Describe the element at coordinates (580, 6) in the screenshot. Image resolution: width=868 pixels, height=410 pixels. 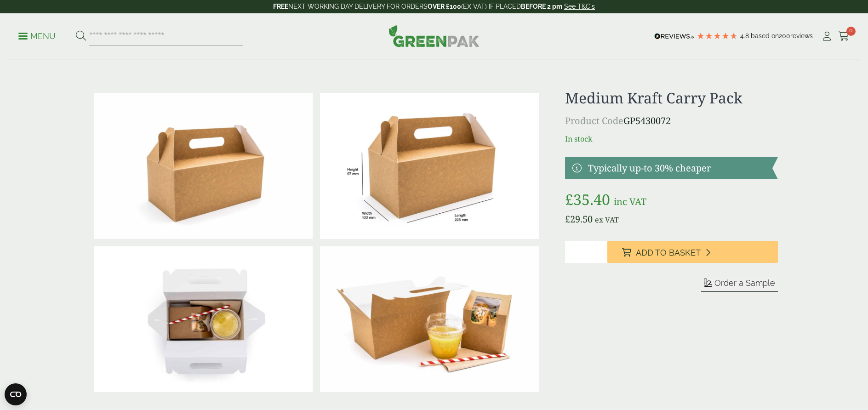
I see `a: See T&C's` at that location.